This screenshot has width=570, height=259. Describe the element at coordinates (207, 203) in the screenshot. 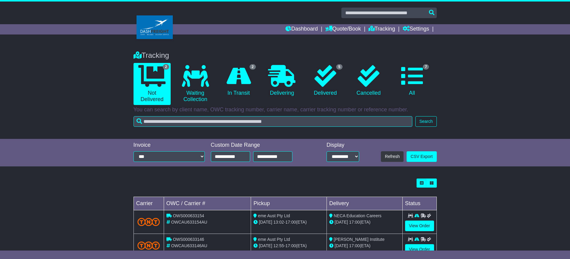

I see `td: OWC / Carrier #` at that location.